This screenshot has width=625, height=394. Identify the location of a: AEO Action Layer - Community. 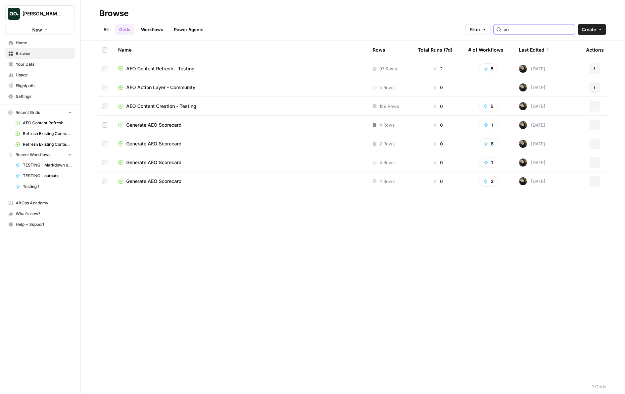
(240, 88).